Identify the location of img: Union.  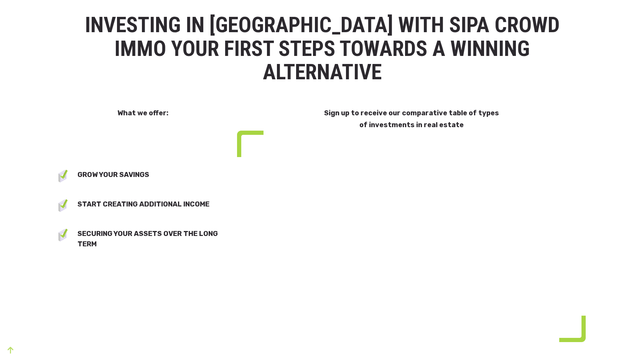
(250, 144).